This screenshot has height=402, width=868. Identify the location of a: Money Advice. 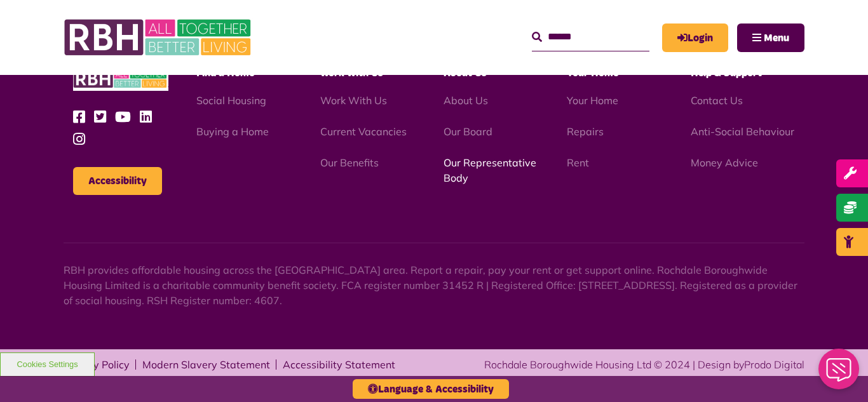
(724, 162).